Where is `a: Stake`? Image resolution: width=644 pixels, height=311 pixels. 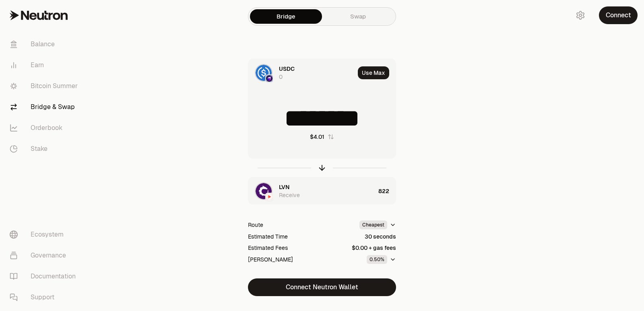
a: Stake is located at coordinates (45, 149).